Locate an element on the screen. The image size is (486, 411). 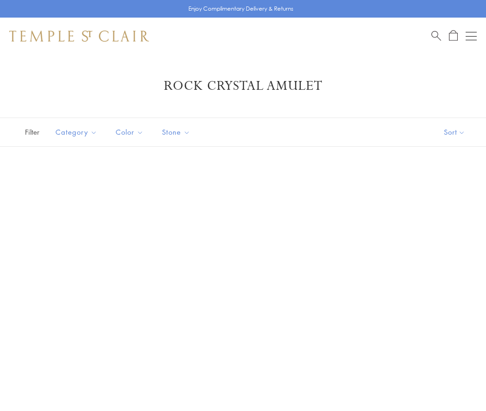
img: Temple St. Clair is located at coordinates (79, 36).